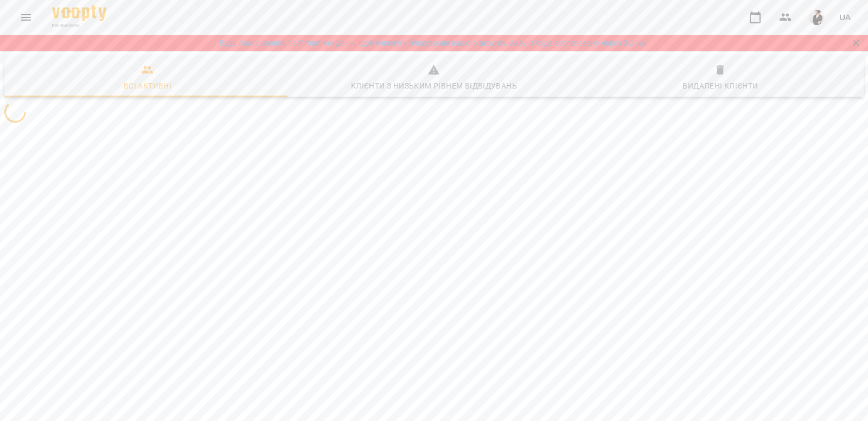 The image size is (868, 421). Describe the element at coordinates (856, 43) in the screenshot. I see `button: Закрити сповіщення` at that location.